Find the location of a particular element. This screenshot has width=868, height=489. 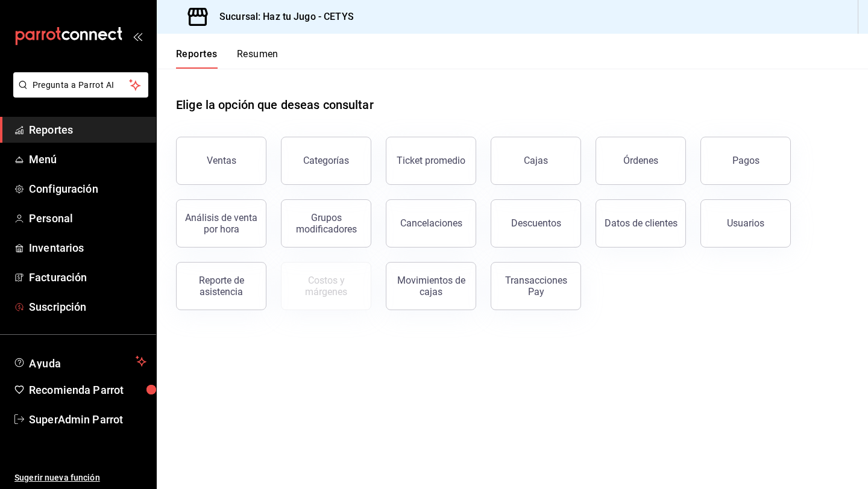

span: Menú is located at coordinates (87, 159).